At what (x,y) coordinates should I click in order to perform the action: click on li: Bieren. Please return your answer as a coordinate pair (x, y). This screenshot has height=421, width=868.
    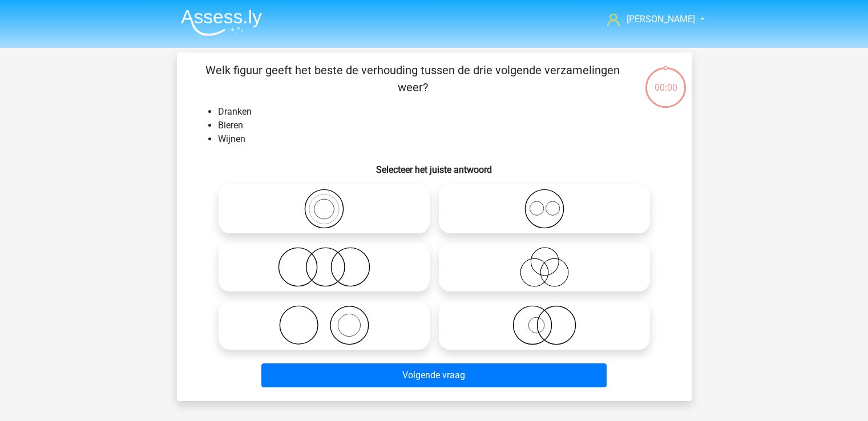
    Looking at the image, I should click on (446, 125).